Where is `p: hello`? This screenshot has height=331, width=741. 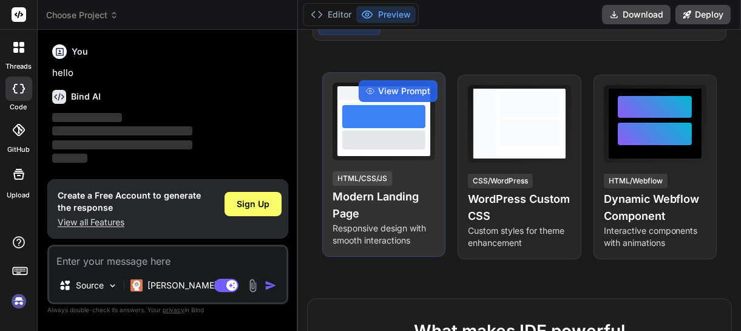
p: hello is located at coordinates (169, 73).